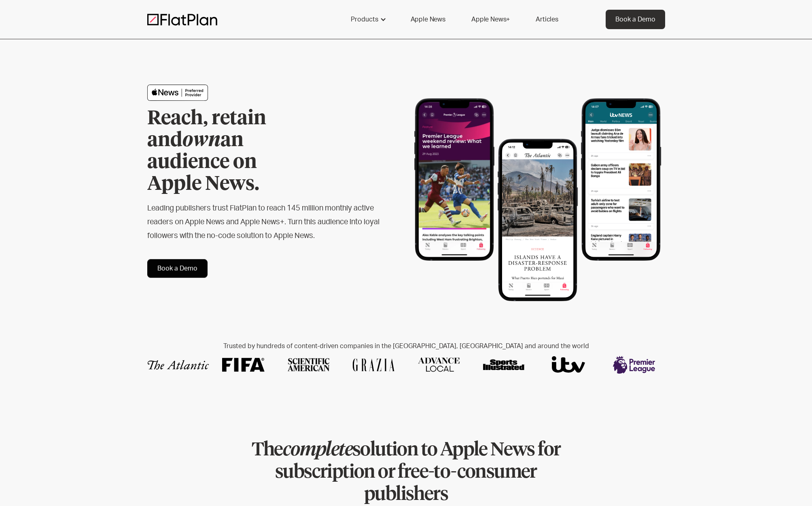 The width and height of the screenshot is (812, 506). I want to click on h1: The solution to Apple News for subscription or free-to-consumer publishers, so click(406, 472).